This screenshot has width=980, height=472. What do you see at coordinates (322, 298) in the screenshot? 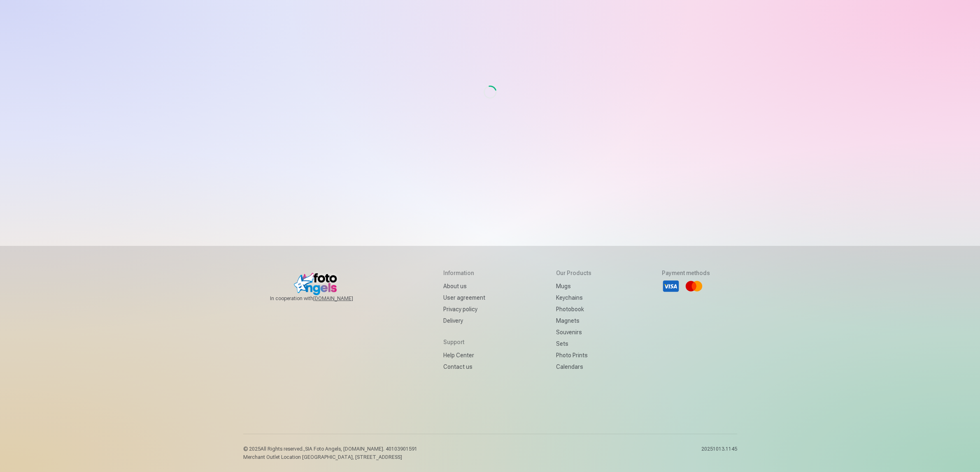
I see `span: In cooperation with` at bounding box center [322, 298].